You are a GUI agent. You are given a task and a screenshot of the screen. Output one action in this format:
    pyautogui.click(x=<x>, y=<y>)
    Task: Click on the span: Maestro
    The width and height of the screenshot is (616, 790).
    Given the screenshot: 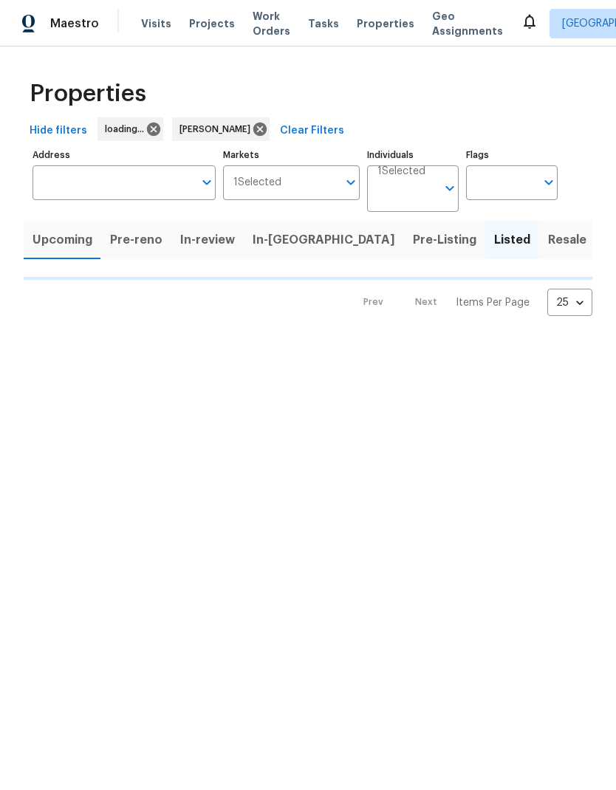 What is the action you would take?
    pyautogui.click(x=75, y=24)
    